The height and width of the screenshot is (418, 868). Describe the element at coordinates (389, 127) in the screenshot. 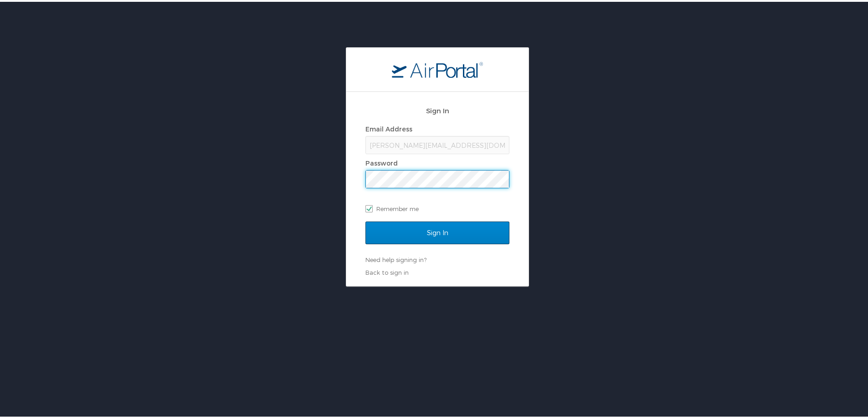

I see `label: Email Address` at that location.